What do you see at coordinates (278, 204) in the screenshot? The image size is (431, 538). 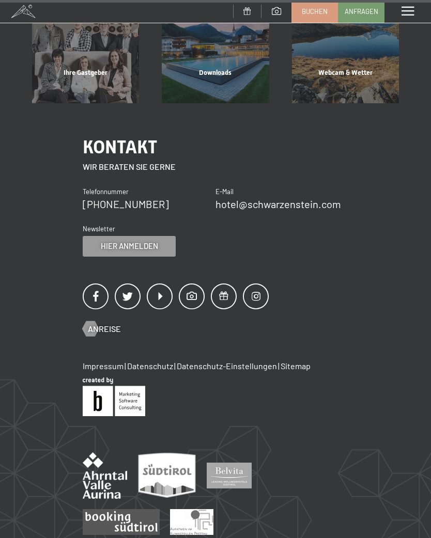 I see `a: hotel@schwarzenstein.com` at bounding box center [278, 204].